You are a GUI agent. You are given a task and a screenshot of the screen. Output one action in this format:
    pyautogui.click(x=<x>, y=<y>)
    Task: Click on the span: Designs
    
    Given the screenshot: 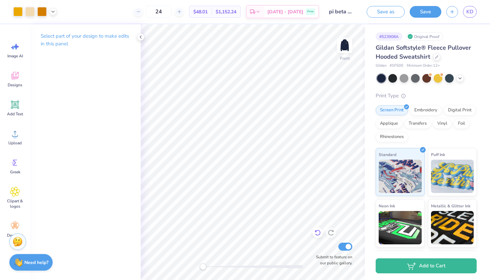 What is the action you would take?
    pyautogui.click(x=15, y=85)
    